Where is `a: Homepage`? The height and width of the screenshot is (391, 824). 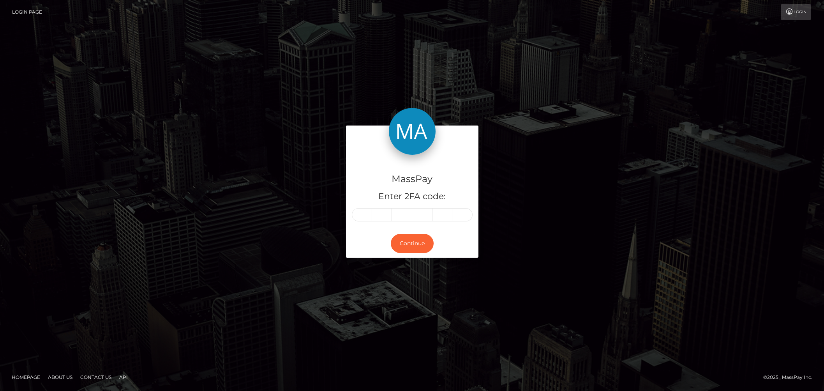 a: Homepage is located at coordinates (26, 377).